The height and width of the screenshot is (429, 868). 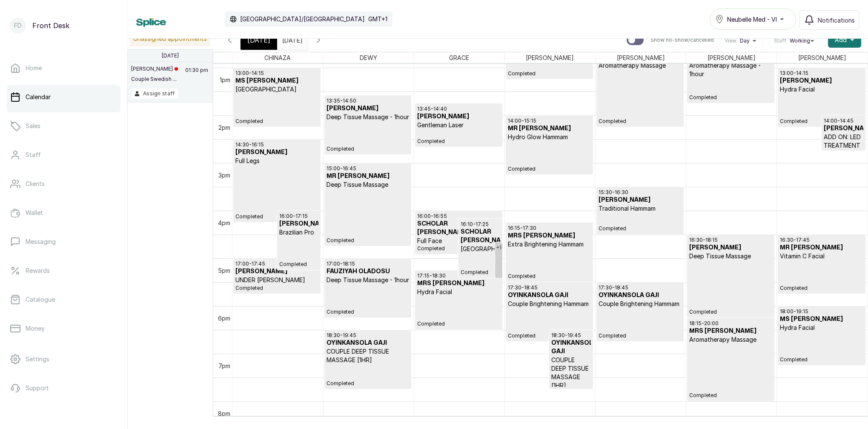 What do you see at coordinates (459, 125) in the screenshot?
I see `p: Gentleman Laser` at bounding box center [459, 125].